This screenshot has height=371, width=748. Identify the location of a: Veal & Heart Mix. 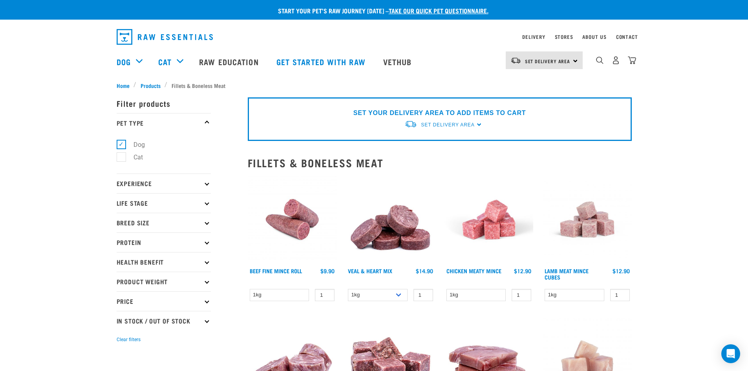
(370, 270).